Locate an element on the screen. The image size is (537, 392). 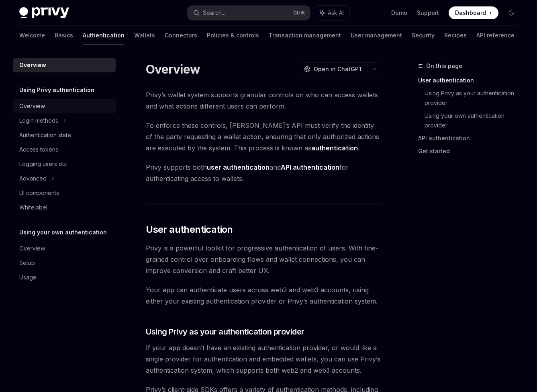
a: Basics is located at coordinates (64, 35).